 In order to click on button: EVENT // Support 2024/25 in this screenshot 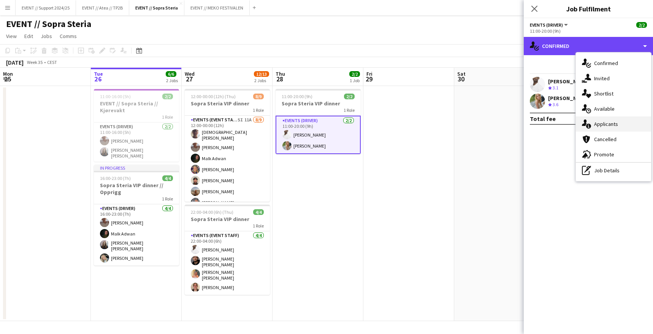, I will do `click(46, 8)`.